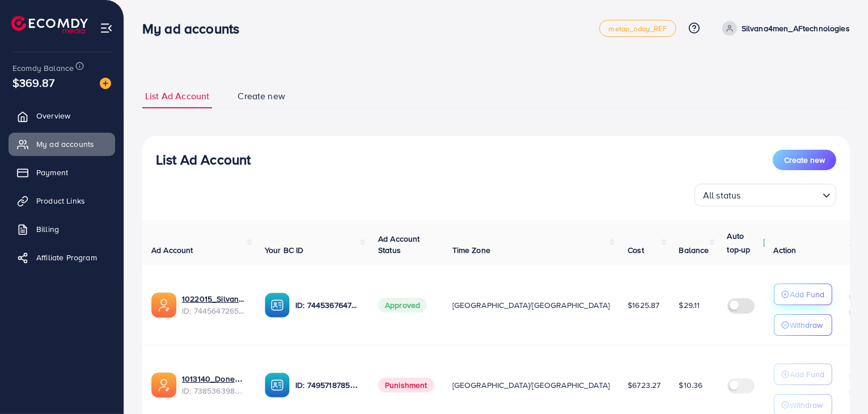  Describe the element at coordinates (328, 385) in the screenshot. I see `p: ID: 7495718785735901201` at that location.